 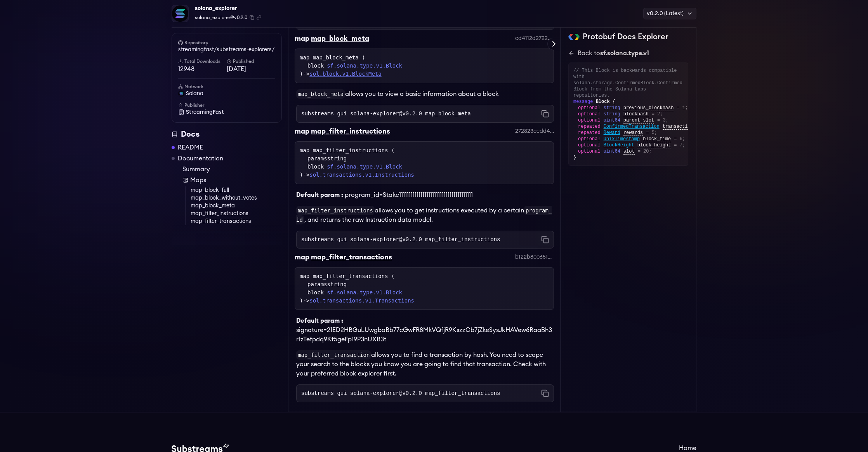 What do you see at coordinates (425, 94) in the screenshot?
I see `p: allows you to view a basic information about a block` at bounding box center [425, 94].